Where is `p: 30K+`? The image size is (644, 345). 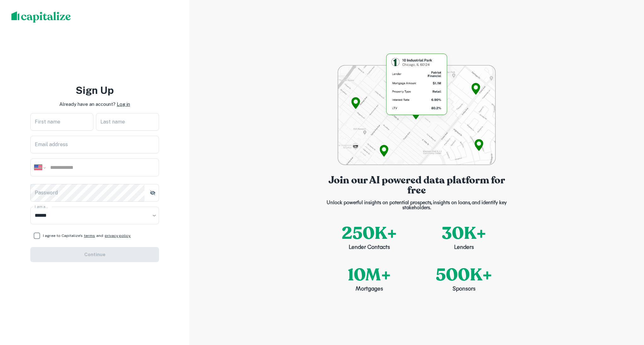
p: 30K+ is located at coordinates (464, 233).